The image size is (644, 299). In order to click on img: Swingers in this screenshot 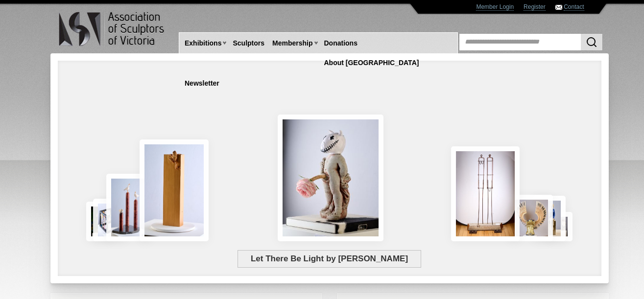, I will do `click(485, 194)`.